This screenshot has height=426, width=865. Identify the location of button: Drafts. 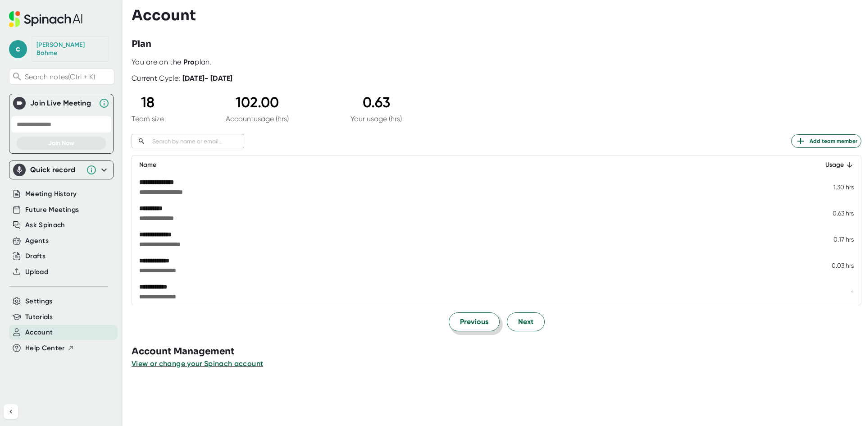
(35, 256).